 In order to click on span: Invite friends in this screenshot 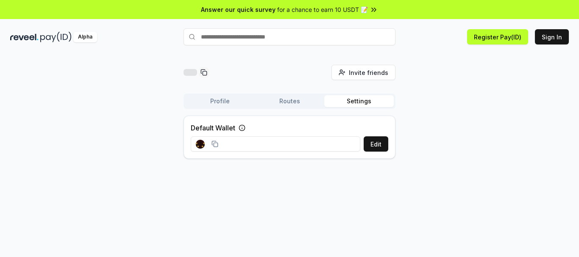, I will do `click(368, 72)`.